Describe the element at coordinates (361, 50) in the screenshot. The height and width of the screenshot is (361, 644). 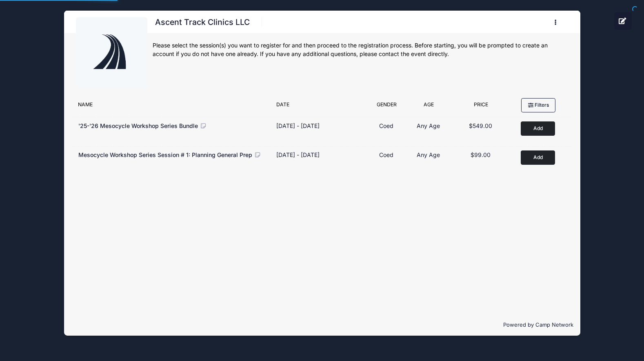
I see `div: Please select the session(s) you want to register for and then proceed to the registration proces...` at that location.